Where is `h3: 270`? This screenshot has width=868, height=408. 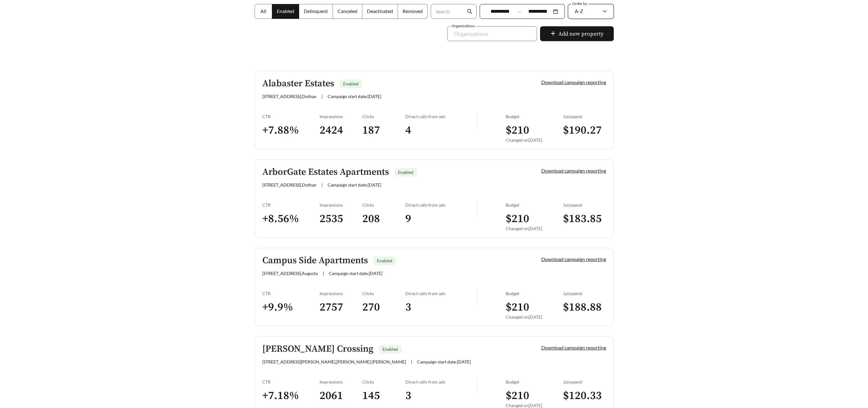 h3: 270 is located at coordinates (384, 307).